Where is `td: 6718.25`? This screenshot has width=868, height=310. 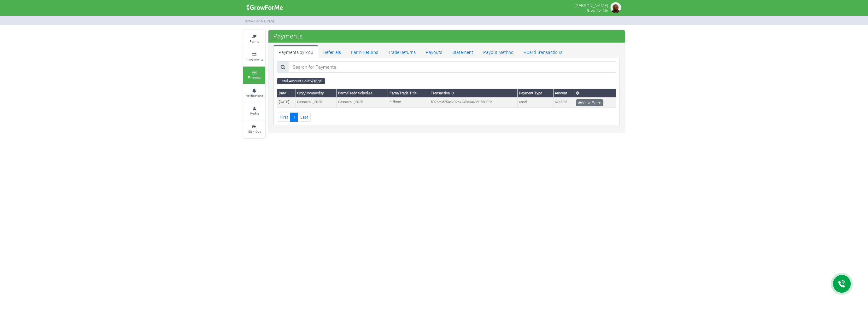 td: 6718.25 is located at coordinates (564, 102).